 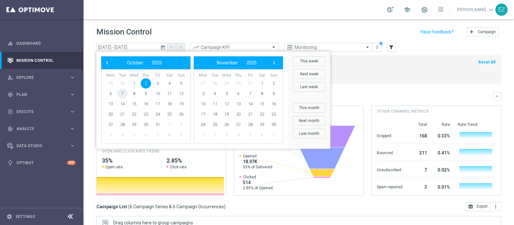 What do you see at coordinates (43, 112) in the screenshot?
I see `span: Execute` at bounding box center [43, 112].